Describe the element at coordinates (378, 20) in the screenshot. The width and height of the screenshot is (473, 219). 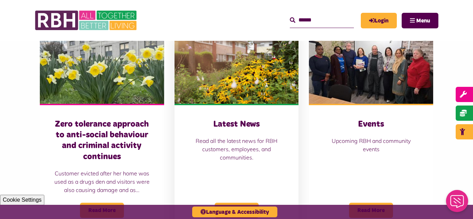
I see `a: MyRBH` at that location.